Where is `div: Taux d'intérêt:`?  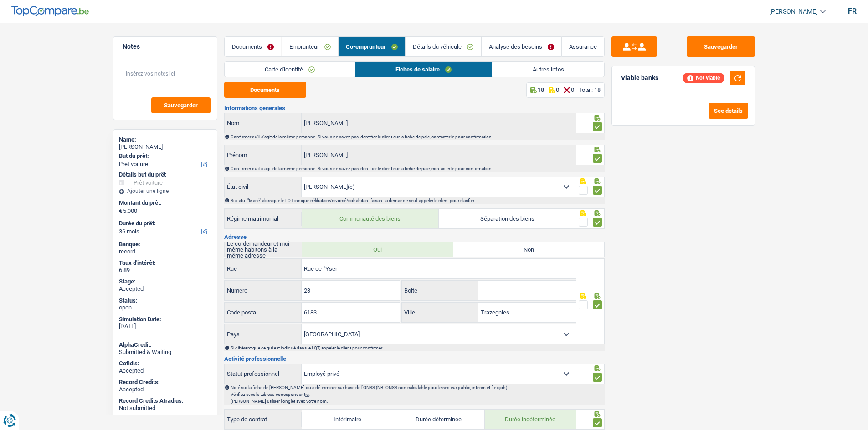
div: Taux d'intérêt: is located at coordinates (165, 263).